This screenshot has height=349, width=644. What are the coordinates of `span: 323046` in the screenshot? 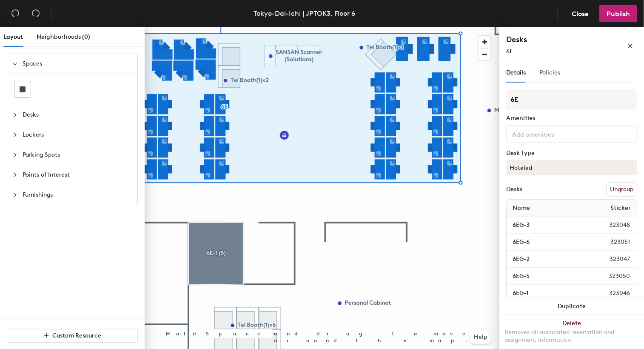 It's located at (612, 293).